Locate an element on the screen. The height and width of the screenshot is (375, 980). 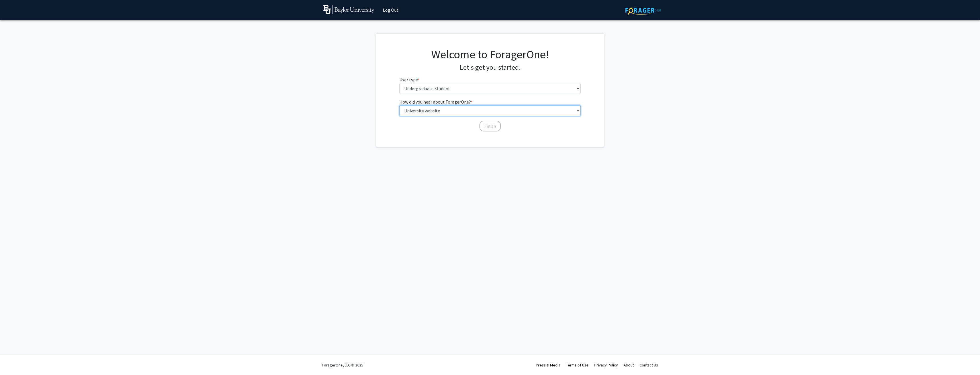
h1: Welcome to ForagerOne! is located at coordinates (490, 55).